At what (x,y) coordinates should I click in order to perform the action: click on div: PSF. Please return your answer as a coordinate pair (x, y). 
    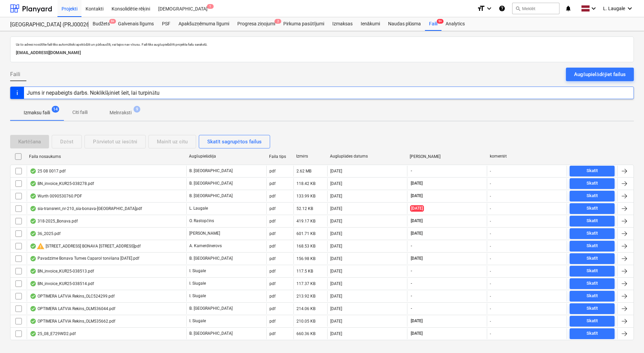
    Looking at the image, I should click on (166, 24).